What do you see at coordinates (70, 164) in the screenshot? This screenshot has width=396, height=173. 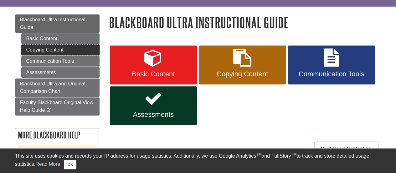 I see `button: Close` at bounding box center [70, 164].